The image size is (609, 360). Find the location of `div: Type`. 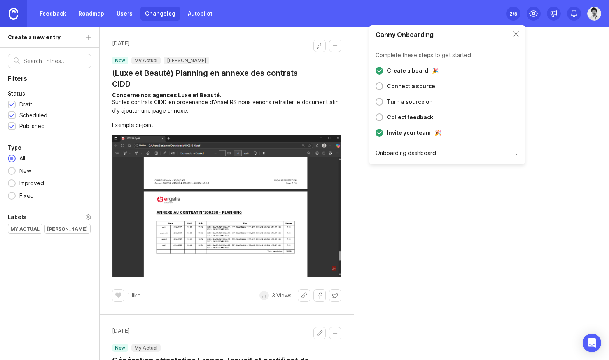

div: Type is located at coordinates (14, 148).